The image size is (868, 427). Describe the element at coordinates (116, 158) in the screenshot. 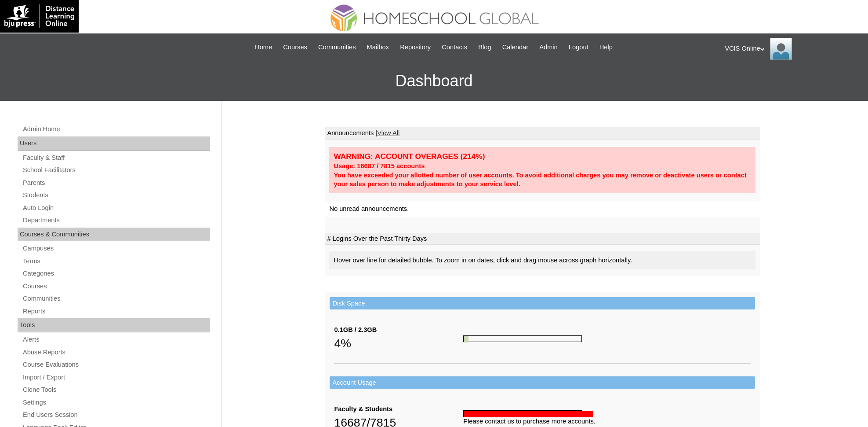

I see `a: Faculty & Staff` at that location.